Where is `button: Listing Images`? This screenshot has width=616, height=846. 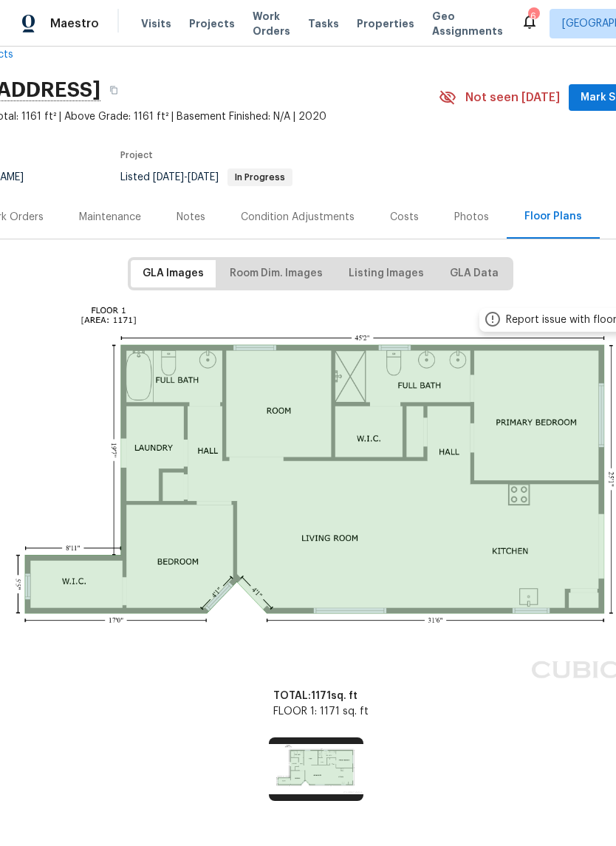 button: Listing Images is located at coordinates (386, 274).